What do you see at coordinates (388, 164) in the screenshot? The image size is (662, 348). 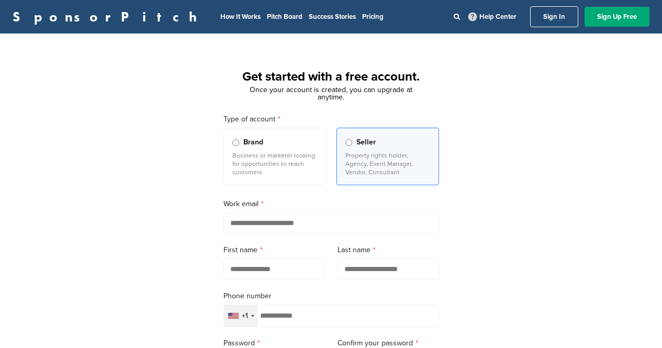 I see `p: Property rights holder, Agency, Event Manager, Vendor, Consultant` at bounding box center [388, 164].